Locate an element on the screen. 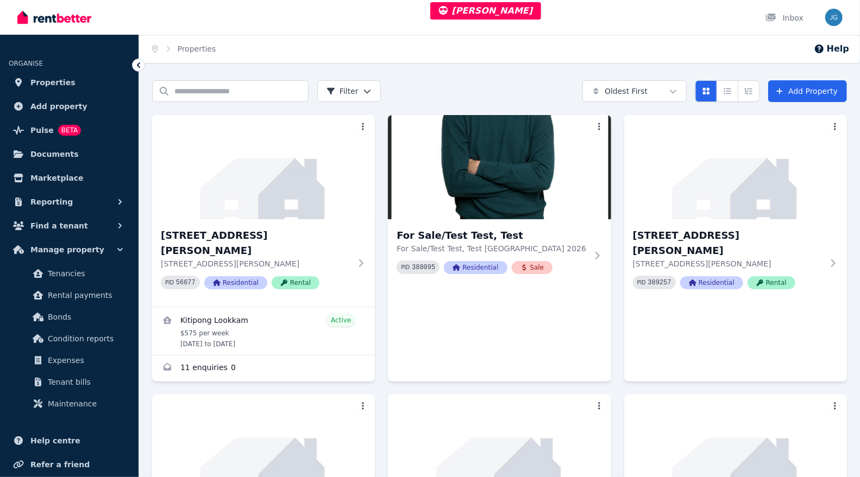  span: Documents is located at coordinates (54, 154).